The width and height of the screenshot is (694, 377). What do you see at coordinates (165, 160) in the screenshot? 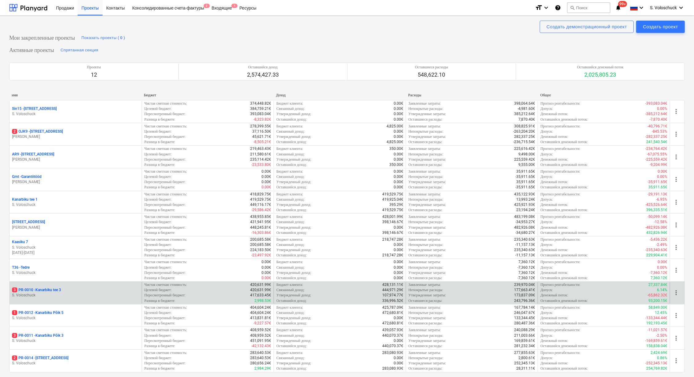
I see `p: Пересмотренный бюджет :` at bounding box center [165, 160].